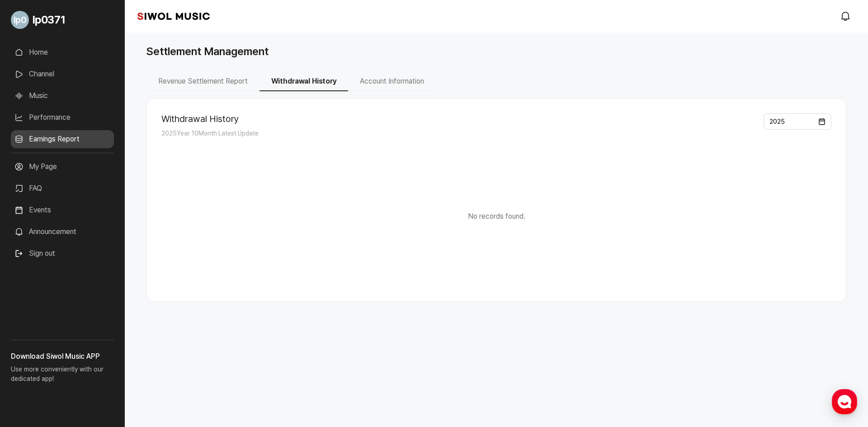  Describe the element at coordinates (31, 304) in the screenshot. I see `span: Home` at that location.